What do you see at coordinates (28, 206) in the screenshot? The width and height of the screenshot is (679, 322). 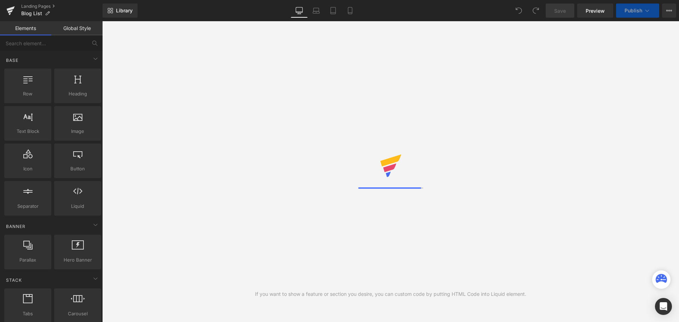 I see `span: Separator` at bounding box center [28, 206].